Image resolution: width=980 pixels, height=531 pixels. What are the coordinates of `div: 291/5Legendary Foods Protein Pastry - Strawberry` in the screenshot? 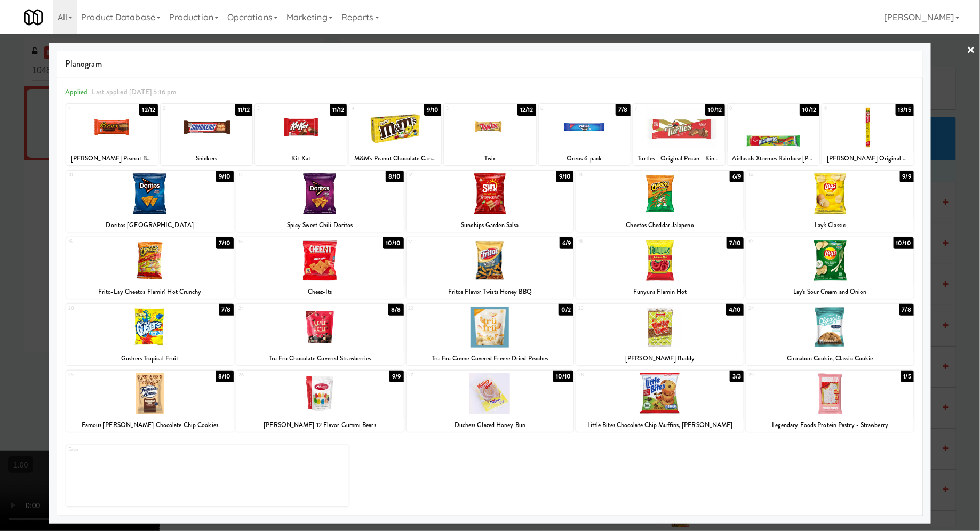 It's located at (830, 401).